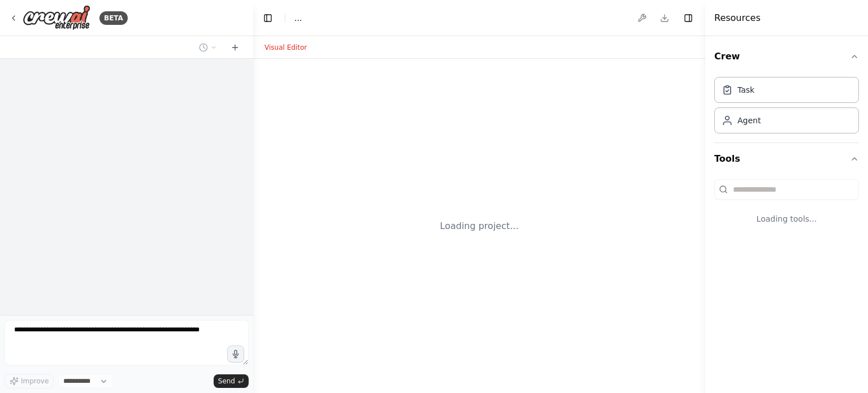 Image resolution: width=868 pixels, height=393 pixels. What do you see at coordinates (231, 381) in the screenshot?
I see `button: Send` at bounding box center [231, 381].